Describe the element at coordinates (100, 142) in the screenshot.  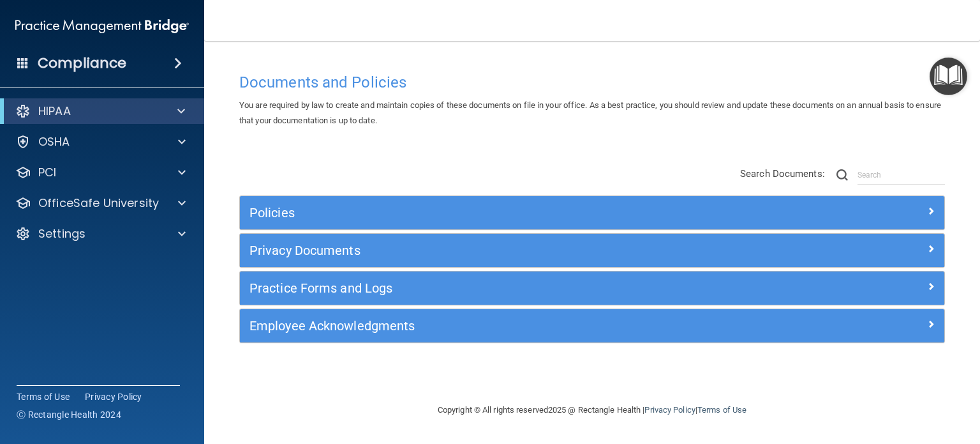
I see `a: OSHA` at that location.